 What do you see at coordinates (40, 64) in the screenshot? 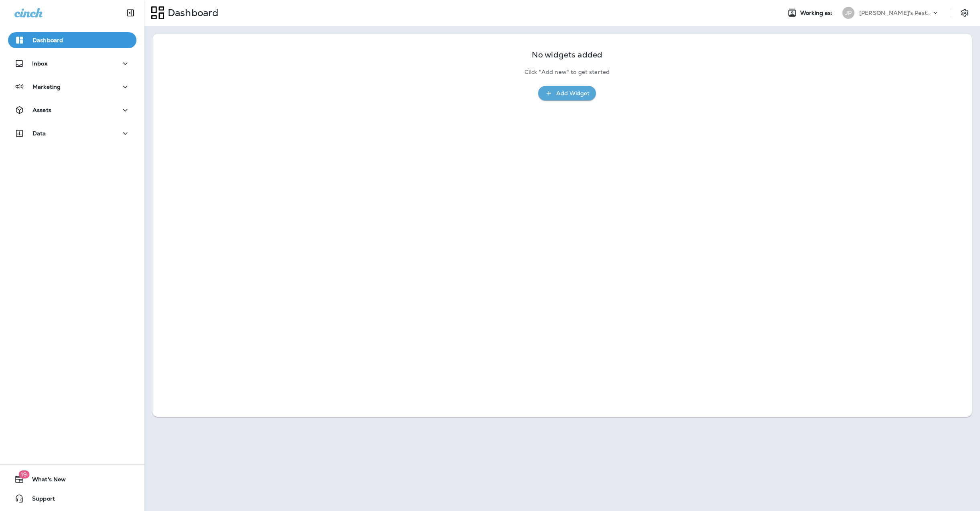
I see `p: Inbox` at bounding box center [40, 64].